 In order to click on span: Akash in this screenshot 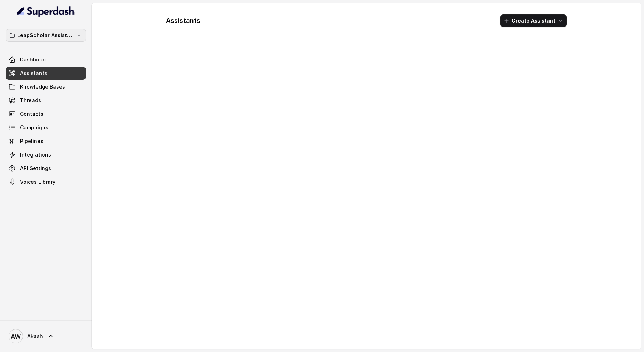, I will do `click(35, 337)`.